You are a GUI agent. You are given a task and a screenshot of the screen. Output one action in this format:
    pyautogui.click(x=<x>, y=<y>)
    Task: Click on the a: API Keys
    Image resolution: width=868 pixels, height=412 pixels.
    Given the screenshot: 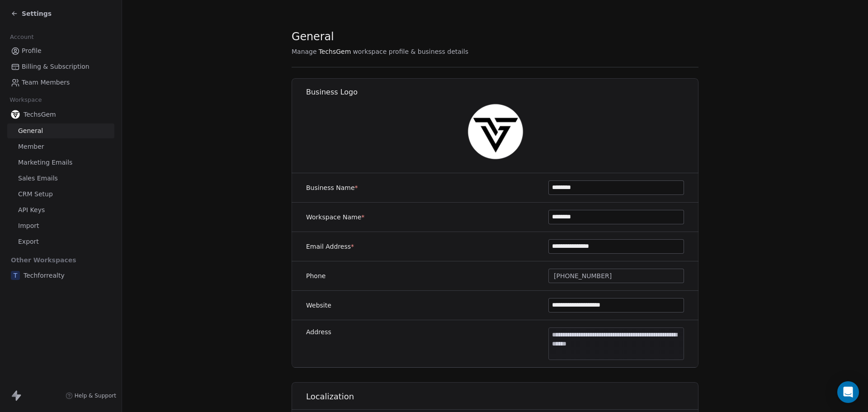 What is the action you would take?
    pyautogui.click(x=60, y=210)
    